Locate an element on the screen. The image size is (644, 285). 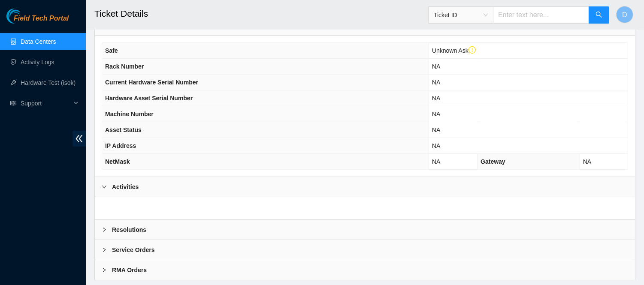
div: Service Orders is located at coordinates (365, 250).